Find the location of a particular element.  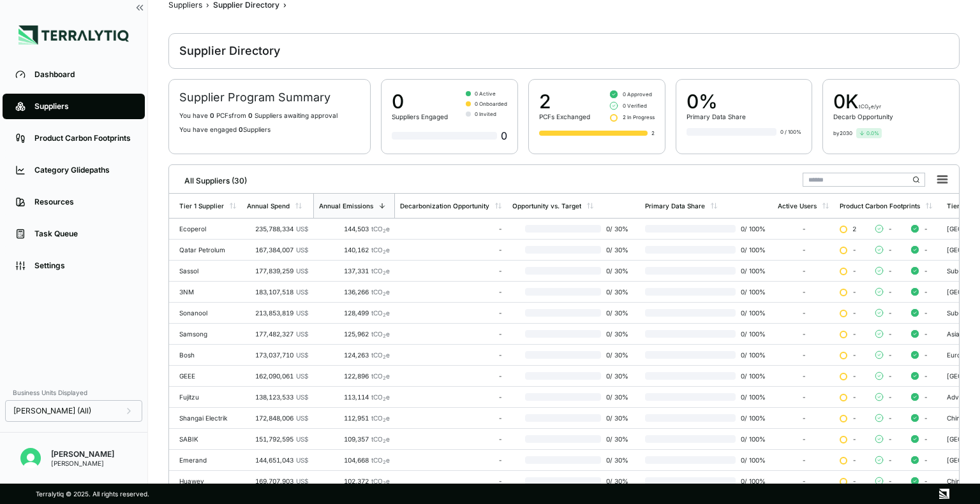

div: 113,114 is located at coordinates (354, 397).